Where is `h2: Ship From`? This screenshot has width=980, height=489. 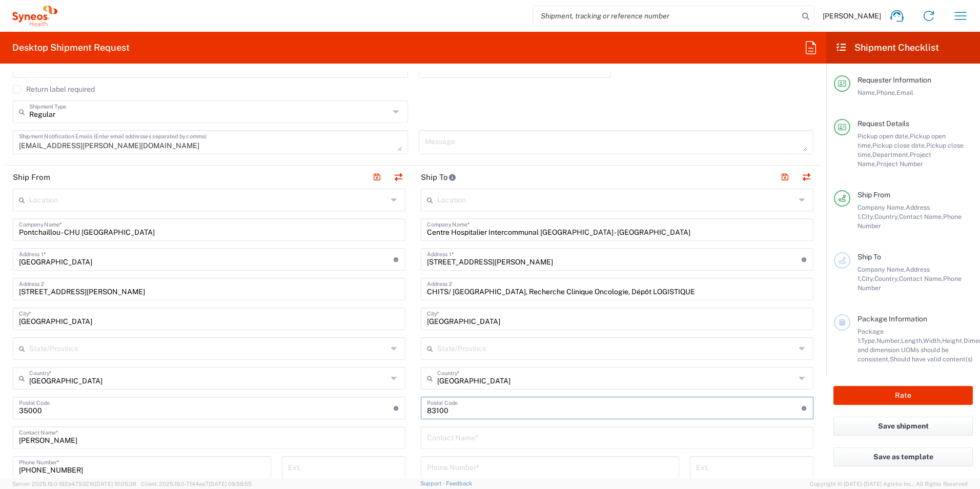
h2: Ship From is located at coordinates (31, 178).